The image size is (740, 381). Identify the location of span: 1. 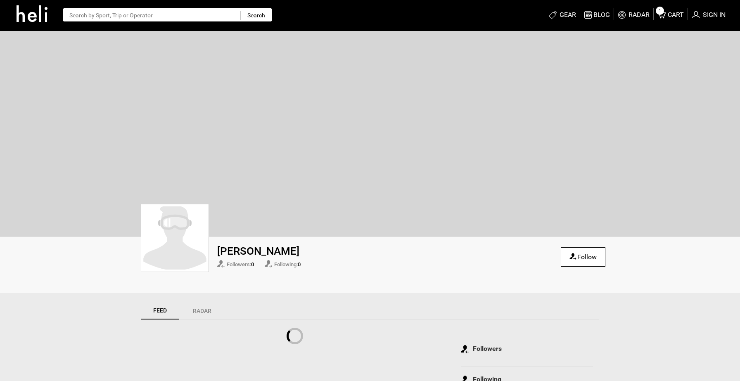
(660, 11).